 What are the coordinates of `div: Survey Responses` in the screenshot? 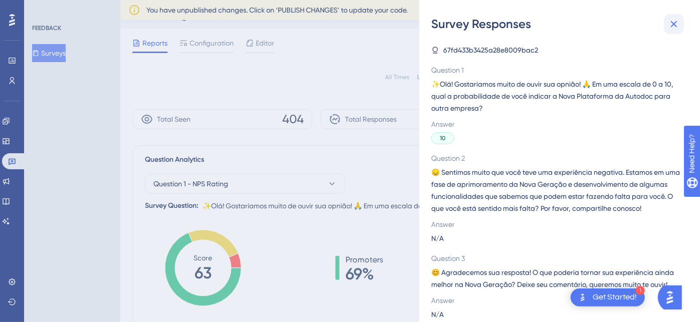 It's located at (560, 24).